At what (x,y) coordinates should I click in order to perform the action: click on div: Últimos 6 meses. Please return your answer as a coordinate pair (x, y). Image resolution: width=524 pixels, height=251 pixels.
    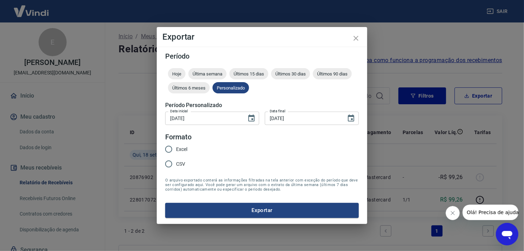
    Looking at the image, I should click on (189, 88).